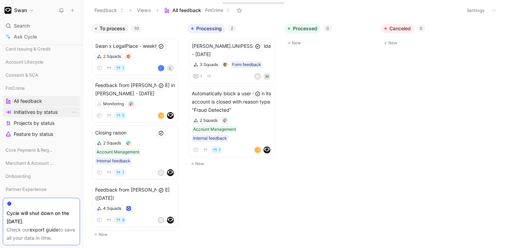  Describe the element at coordinates (41, 112) in the screenshot. I see `a: Initiatives by statusView actions` at that location.